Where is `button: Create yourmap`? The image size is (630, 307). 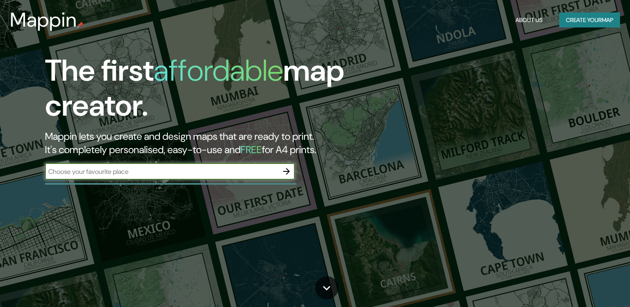
button: Create yourmap is located at coordinates (590, 20).